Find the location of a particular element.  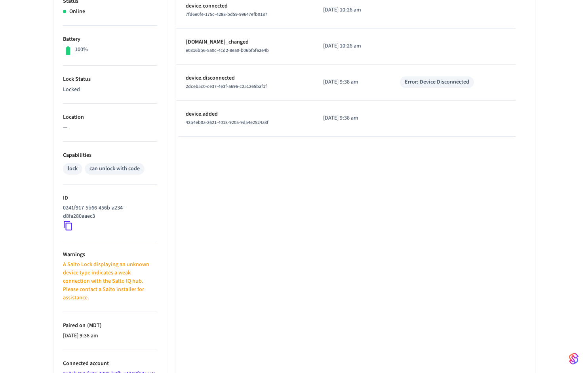

p: Warnings is located at coordinates (110, 255).